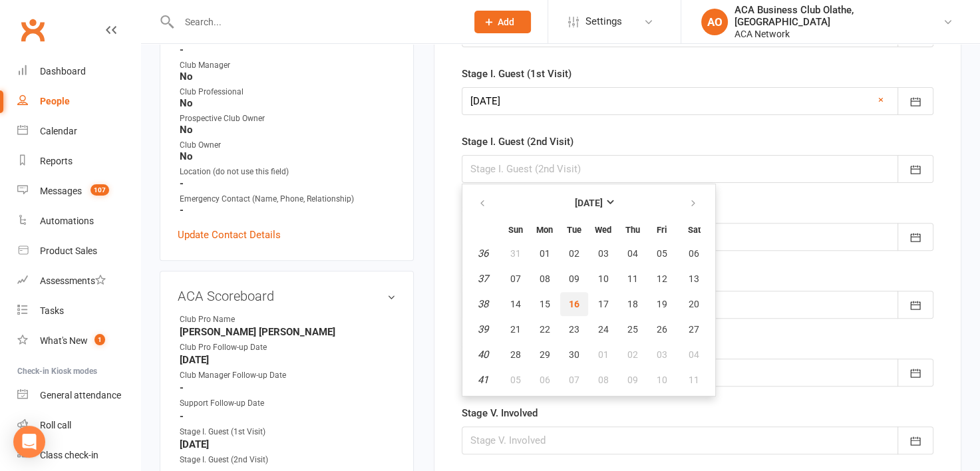 This screenshot has height=471, width=980. Describe the element at coordinates (604, 254) in the screenshot. I see `span: 03` at that location.